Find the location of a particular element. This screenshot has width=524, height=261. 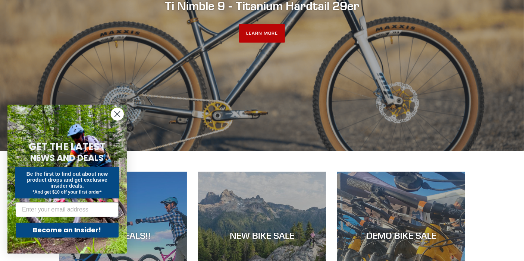

span: GET THE LATEST is located at coordinates (67, 147).